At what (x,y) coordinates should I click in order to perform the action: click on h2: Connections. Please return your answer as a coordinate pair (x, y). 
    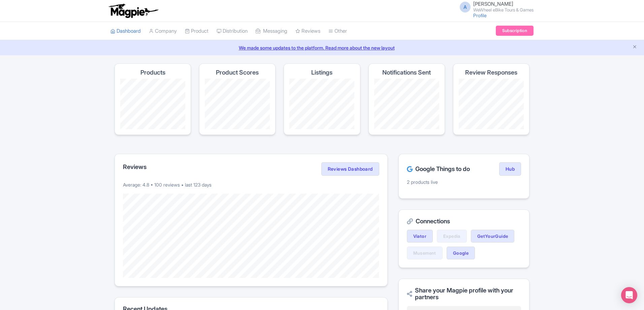
    Looking at the image, I should click on (464, 221).